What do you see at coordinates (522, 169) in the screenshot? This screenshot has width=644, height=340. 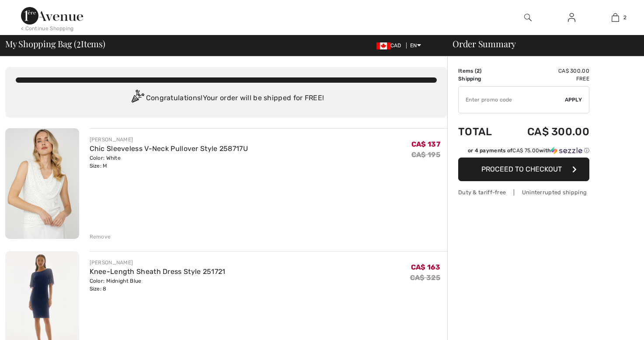 I see `span: Proceed to Checkout` at bounding box center [522, 169].